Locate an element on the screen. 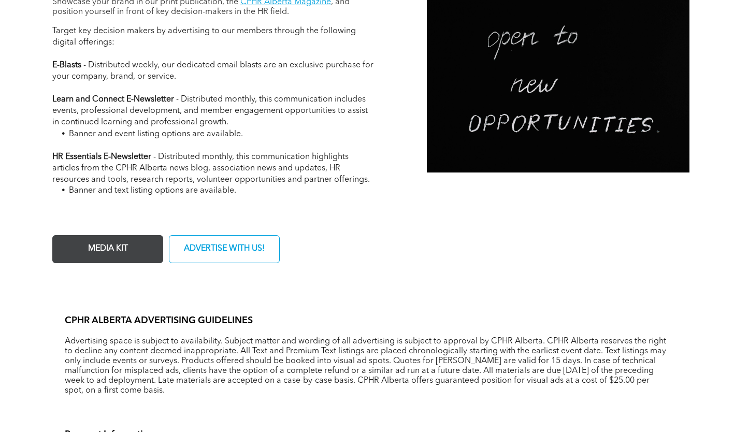 The image size is (734, 432). span: - Distributed monthly, this communication includes events, professional development, and member e... is located at coordinates (210, 111).